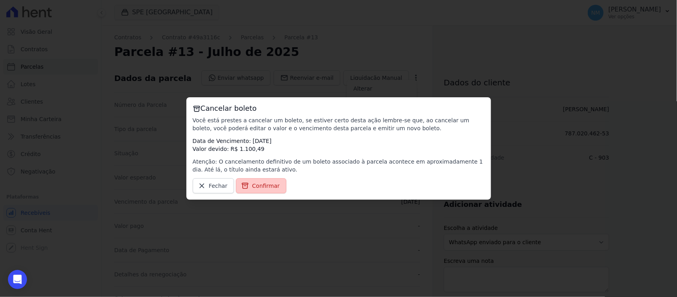  Describe the element at coordinates (339, 124) in the screenshot. I see `p: Você está prestes a cancelar um boleto, se estiver certo desta ação lembre-se que, ao cancelar um...` at that location.